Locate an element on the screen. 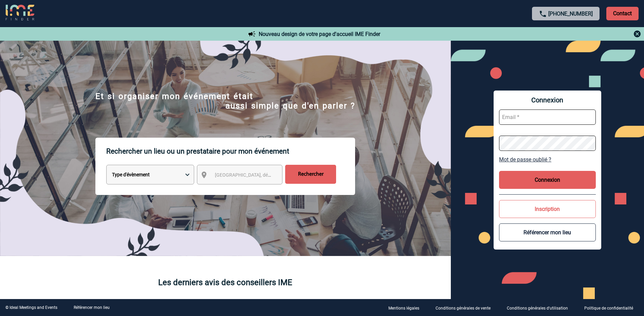 This screenshot has width=644, height=316. img: call-24-px.png is located at coordinates (543, 14).